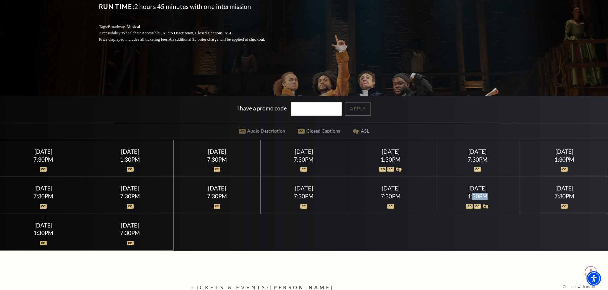 The width and height of the screenshot is (608, 290). Describe the element at coordinates (217, 39) in the screenshot. I see `span: An additional $5 order charge will be applied at checkout.` at that location.